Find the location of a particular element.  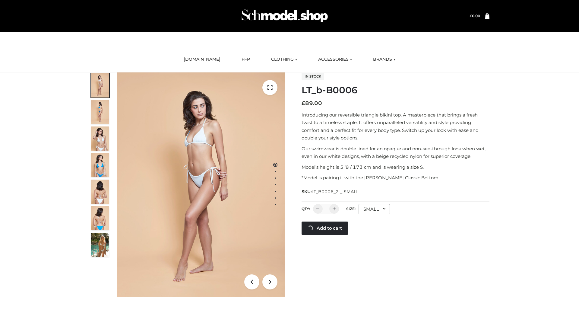

a: Schmodel Admin 964 is located at coordinates (285, 16).